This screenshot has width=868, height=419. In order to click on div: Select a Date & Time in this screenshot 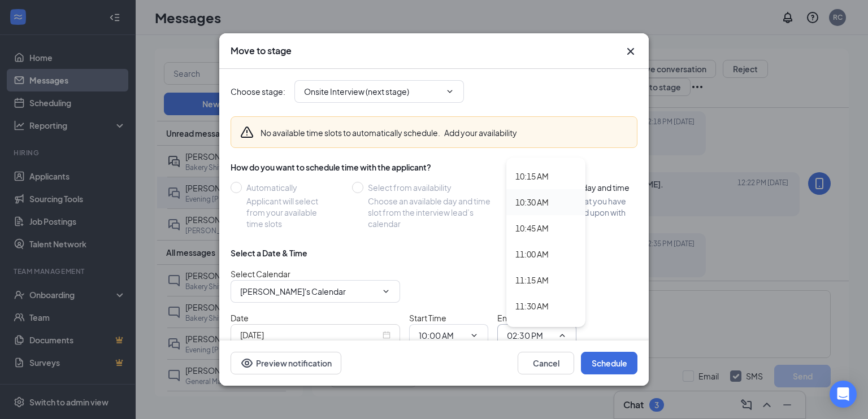, I will do `click(269, 253)`.